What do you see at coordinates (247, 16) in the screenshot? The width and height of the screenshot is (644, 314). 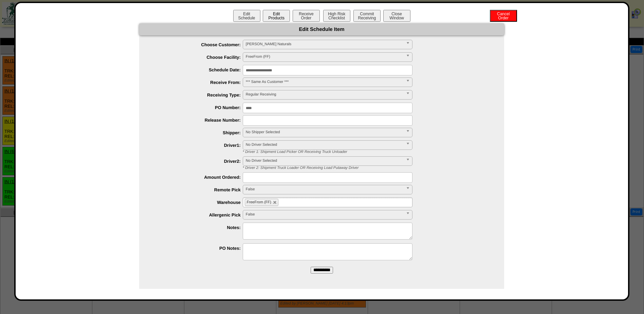 I see `button: EditSchedule` at bounding box center [247, 16].